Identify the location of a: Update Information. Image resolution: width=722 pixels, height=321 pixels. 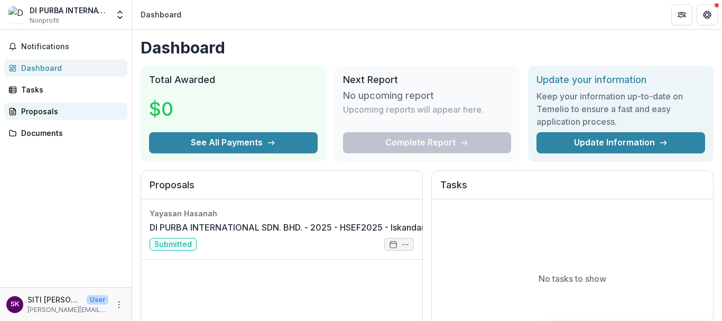
(620, 143).